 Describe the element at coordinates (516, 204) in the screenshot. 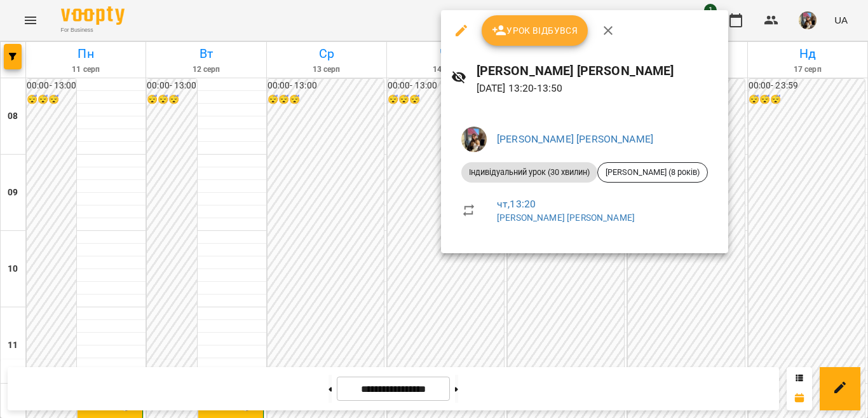

I see `a: чт , 13:20` at that location.